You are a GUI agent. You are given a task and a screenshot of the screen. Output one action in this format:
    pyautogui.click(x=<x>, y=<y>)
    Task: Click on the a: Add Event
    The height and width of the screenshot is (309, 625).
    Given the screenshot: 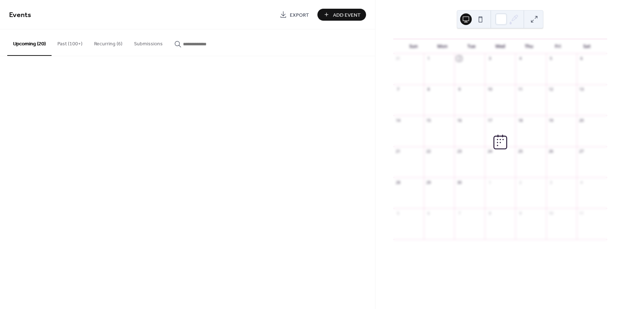 What is the action you would take?
    pyautogui.click(x=342, y=15)
    